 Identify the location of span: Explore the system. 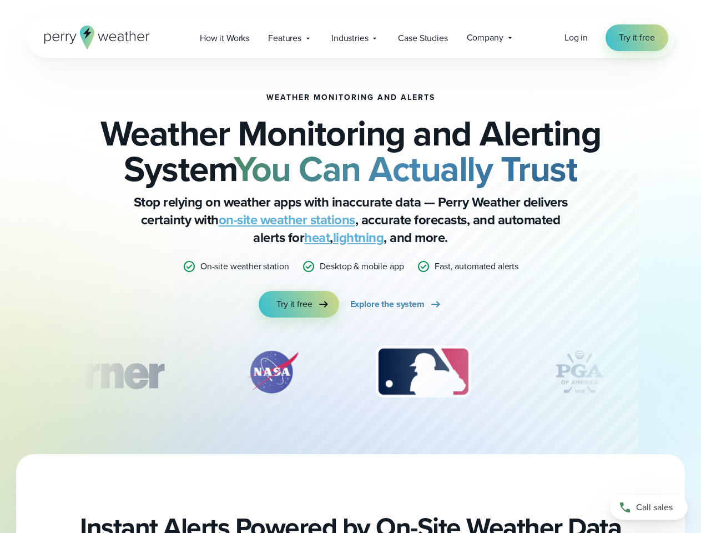
(388, 304).